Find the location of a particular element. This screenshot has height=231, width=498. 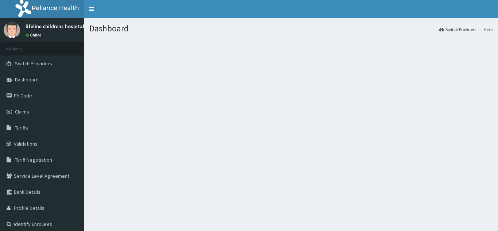

img: User Image is located at coordinates (12, 30).